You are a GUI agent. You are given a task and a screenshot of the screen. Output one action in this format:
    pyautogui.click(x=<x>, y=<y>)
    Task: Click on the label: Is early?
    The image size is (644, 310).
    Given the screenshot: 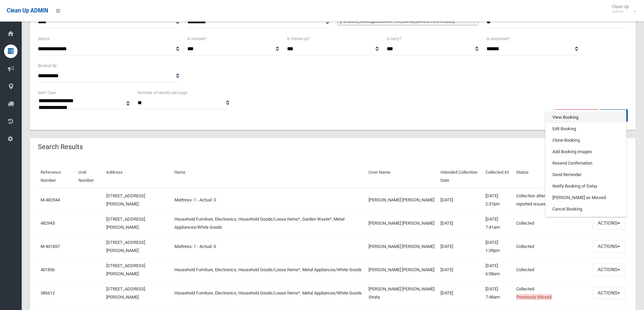 What is the action you would take?
    pyautogui.click(x=394, y=39)
    